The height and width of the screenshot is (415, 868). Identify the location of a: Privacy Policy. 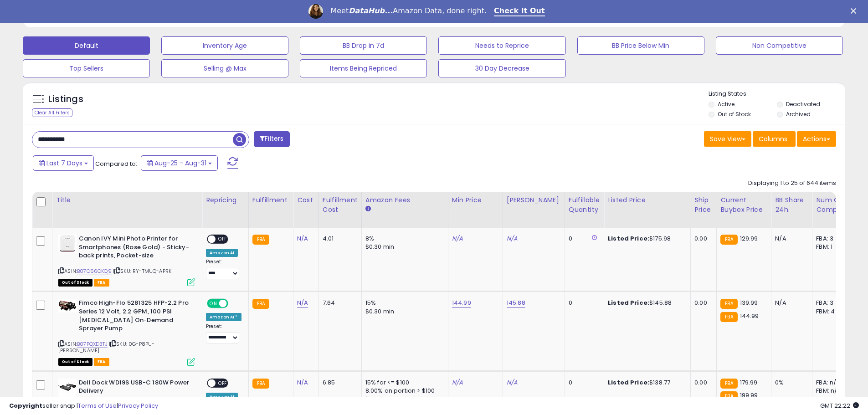
(138, 406).